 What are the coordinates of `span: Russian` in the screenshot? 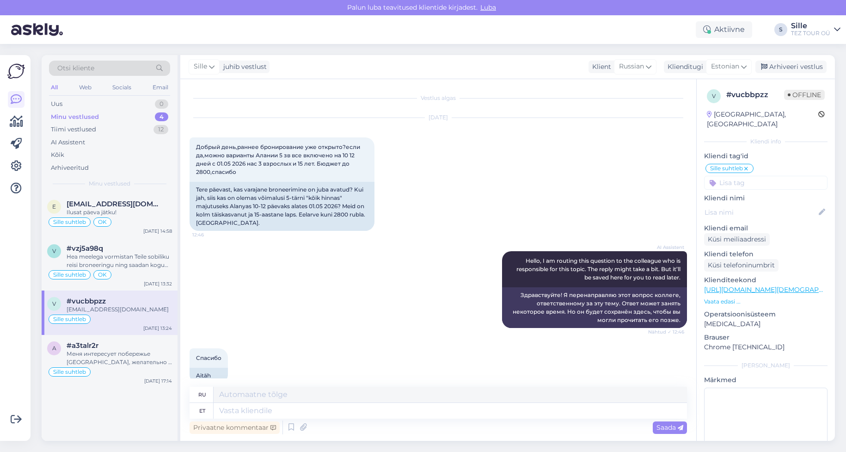 It's located at (632, 67).